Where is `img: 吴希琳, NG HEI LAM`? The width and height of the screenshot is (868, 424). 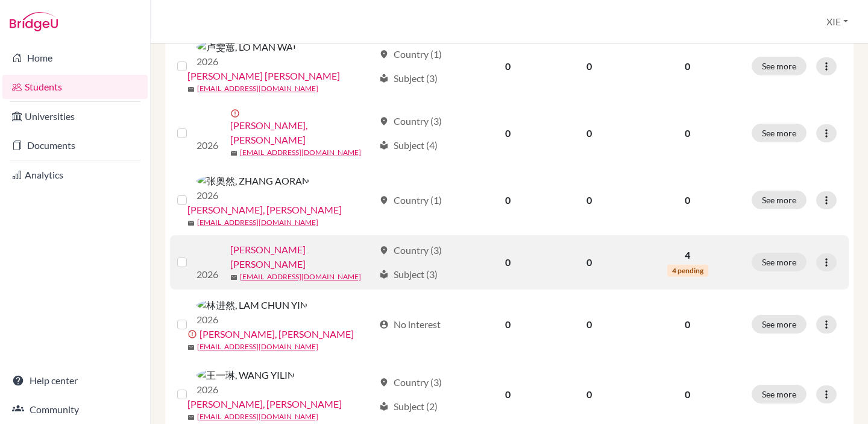 img: 吴希琳, NG HEI LAM is located at coordinates (209, 126).